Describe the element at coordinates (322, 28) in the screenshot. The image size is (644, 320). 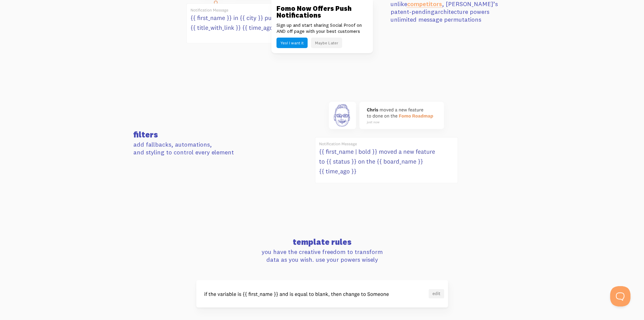
I see `p: Sign up and start sharing Social Proof on AND off page with your best customers` at that location.